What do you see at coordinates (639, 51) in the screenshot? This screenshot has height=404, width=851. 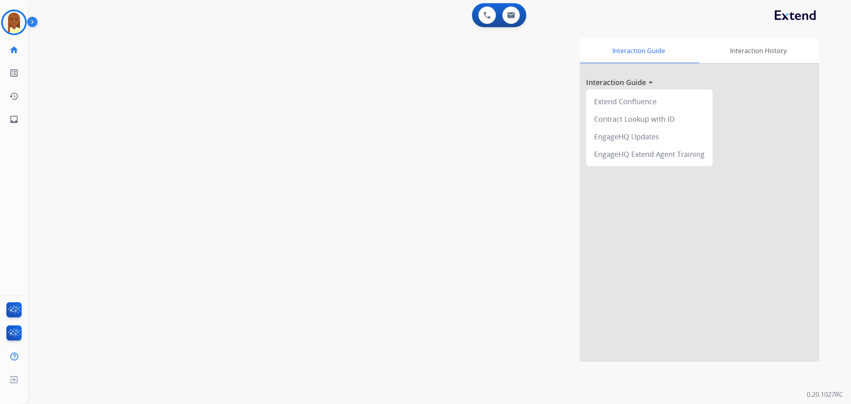 I see `div: Interaction Guide` at bounding box center [639, 51].